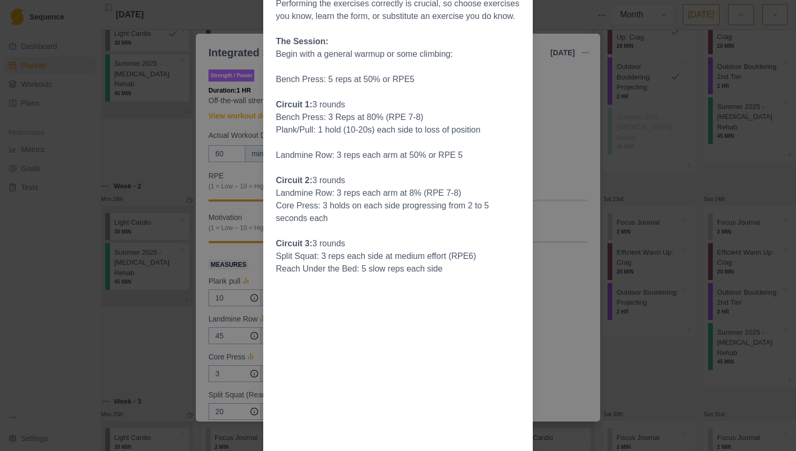  What do you see at coordinates (302, 41) in the screenshot?
I see `strong: The Session:` at bounding box center [302, 41].